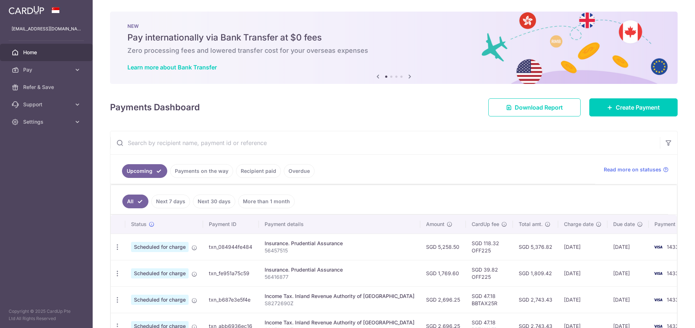 The image size is (695, 328). Describe the element at coordinates (632, 170) in the screenshot. I see `span: Read more on statuses` at that location.